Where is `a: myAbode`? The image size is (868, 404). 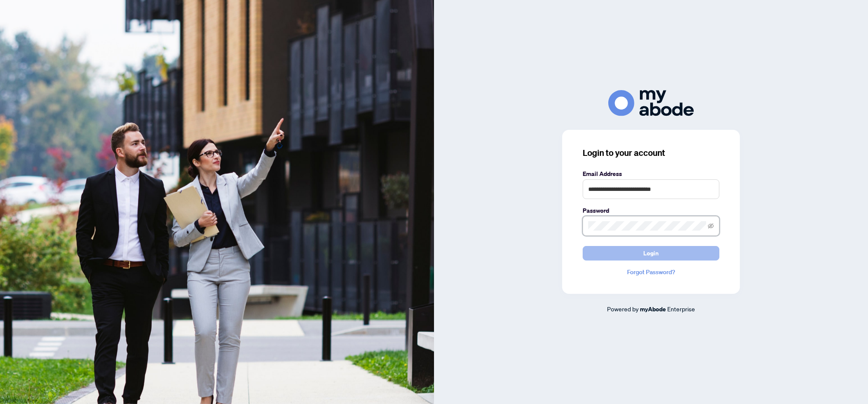 a: myAbode is located at coordinates (653, 309).